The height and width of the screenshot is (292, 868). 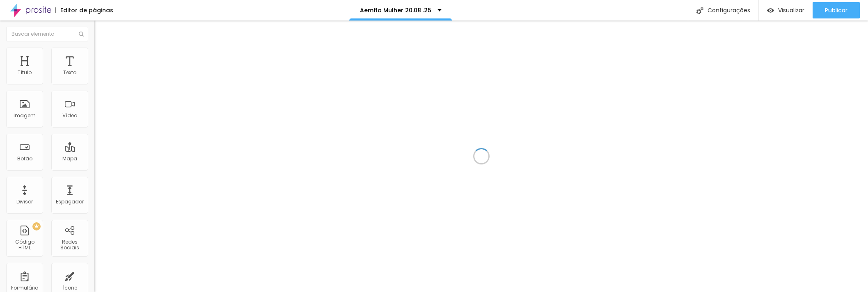 I want to click on font: Botão, so click(x=25, y=158).